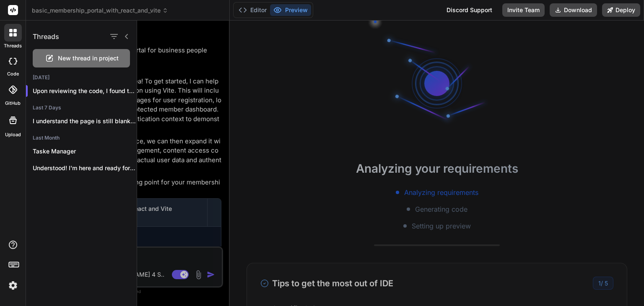  I want to click on label: Upload, so click(13, 134).